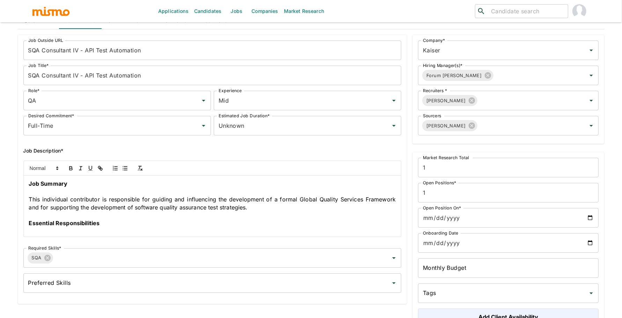 The height and width of the screenshot is (318, 622). I want to click on label: Company*, so click(434, 40).